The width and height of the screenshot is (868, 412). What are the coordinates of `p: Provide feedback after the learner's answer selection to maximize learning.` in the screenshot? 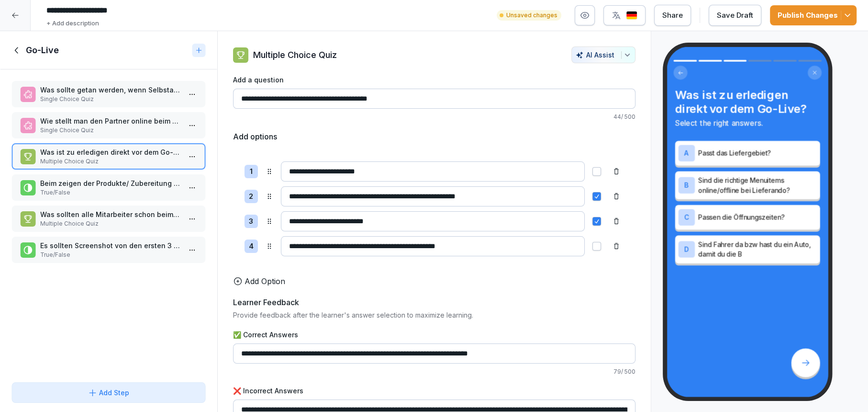 It's located at (434, 314).